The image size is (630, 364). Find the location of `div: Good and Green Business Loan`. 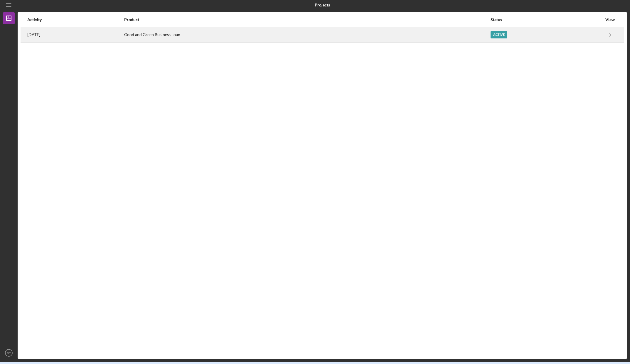

div: Good and Green Business Loan is located at coordinates (307, 35).